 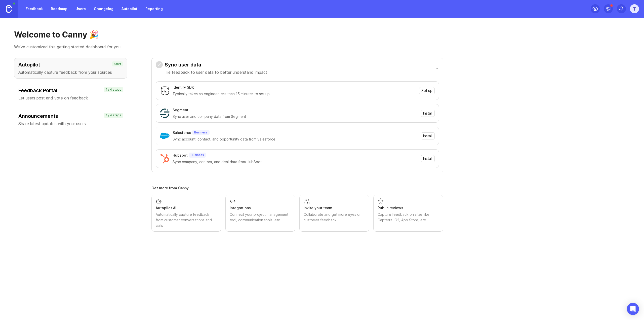 I want to click on div: Hubspot, so click(x=180, y=155).